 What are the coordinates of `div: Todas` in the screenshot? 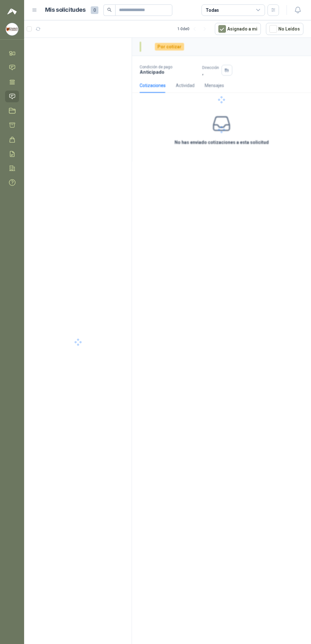 It's located at (213, 11).